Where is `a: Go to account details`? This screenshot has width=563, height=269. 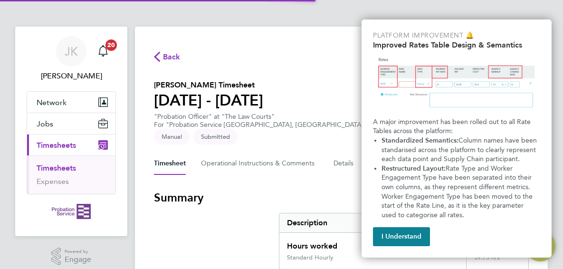 a: Go to account details is located at coordinates (71, 59).